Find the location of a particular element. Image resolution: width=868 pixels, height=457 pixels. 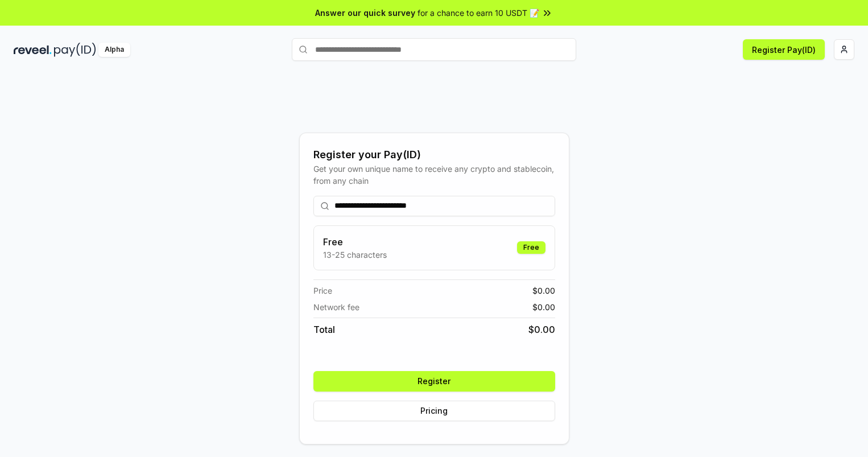

button: Pricing is located at coordinates (434, 411).